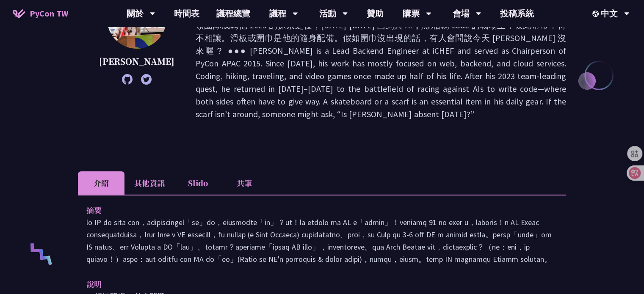 Image resolution: width=644 pixels, height=294 pixels. What do you see at coordinates (198, 183) in the screenshot?
I see `li: Slido` at bounding box center [198, 183].